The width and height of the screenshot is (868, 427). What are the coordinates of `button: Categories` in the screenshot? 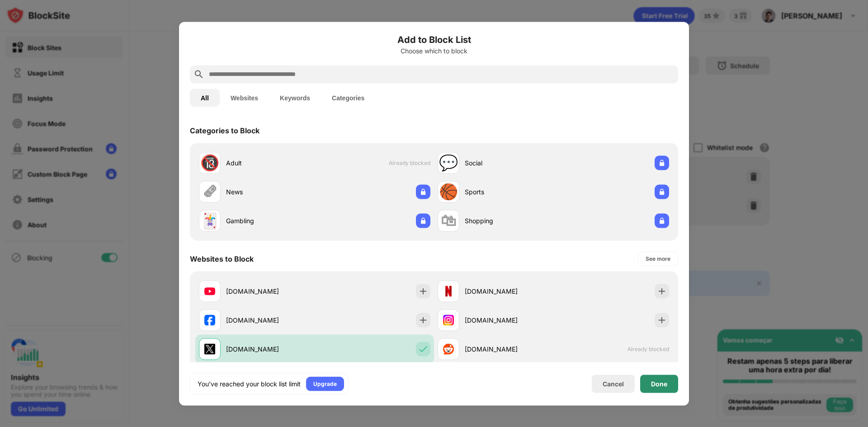 It's located at (348, 97).